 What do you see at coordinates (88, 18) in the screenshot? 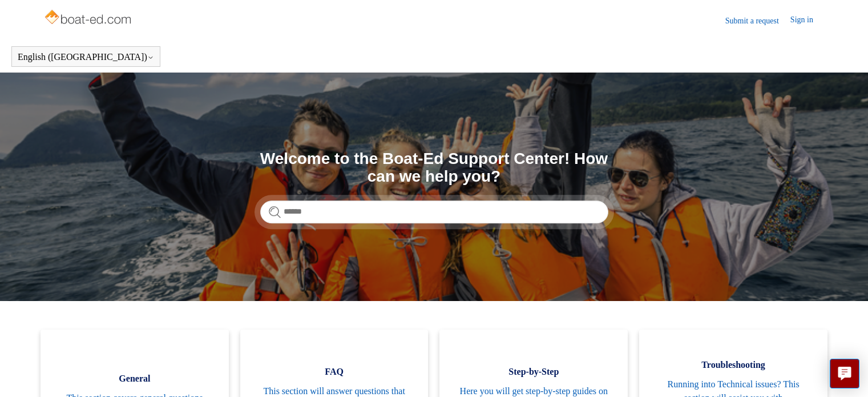
I see `img: Boat-Ed Help Center home page` at bounding box center [88, 18].